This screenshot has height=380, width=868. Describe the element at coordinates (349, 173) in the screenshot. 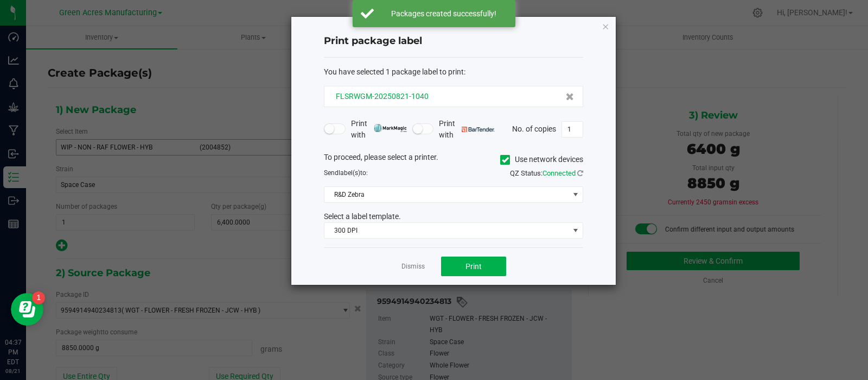

I see `span: label(s)` at that location.